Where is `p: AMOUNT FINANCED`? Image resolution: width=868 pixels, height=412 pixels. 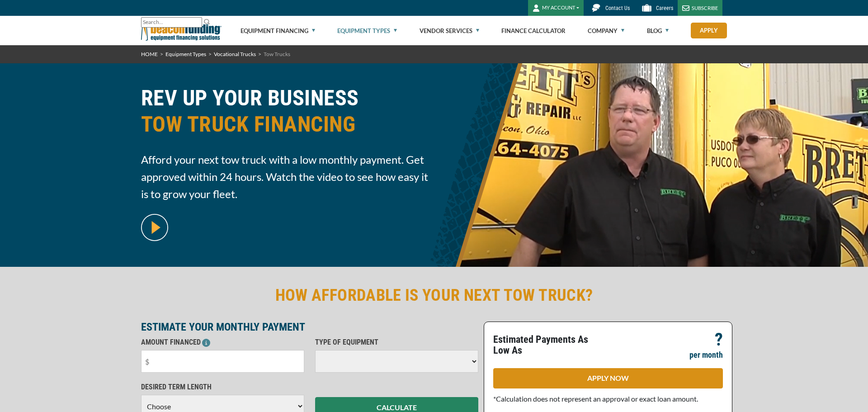 p: AMOUNT FINANCED is located at coordinates (223, 343).